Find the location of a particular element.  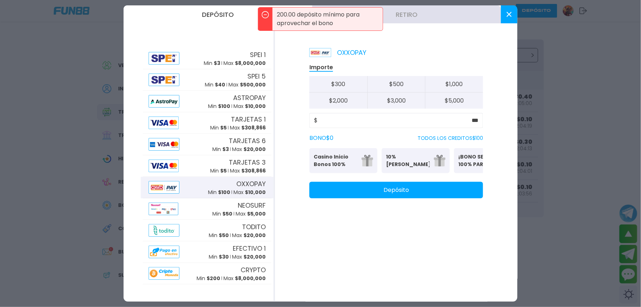

button: AlipayASTROPAYMin $100Max $10,000 is located at coordinates (207, 101).